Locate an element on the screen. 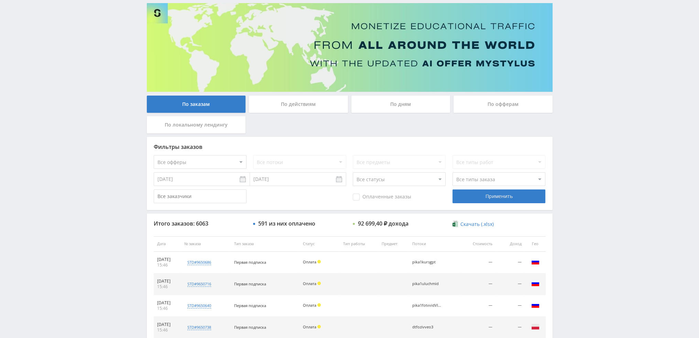 Image resolution: width=699 pixels, height=338 pixels. span: Оплаченные заказы is located at coordinates (382, 197).